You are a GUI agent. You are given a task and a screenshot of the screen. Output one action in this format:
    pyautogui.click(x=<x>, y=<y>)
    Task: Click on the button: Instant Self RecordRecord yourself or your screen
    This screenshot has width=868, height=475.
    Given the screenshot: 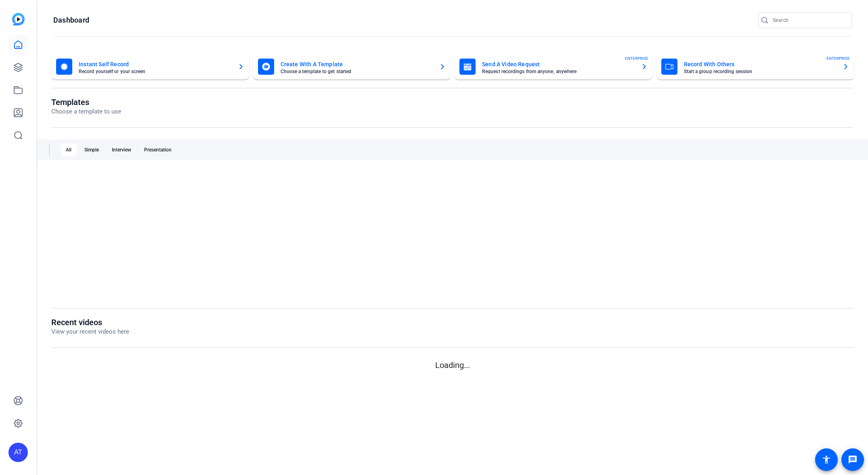 What is the action you would take?
    pyautogui.click(x=150, y=67)
    